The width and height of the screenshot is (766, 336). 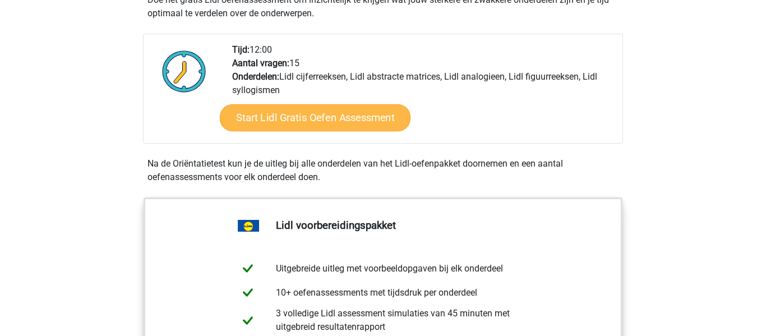 I want to click on b: Aantal vragen:, so click(x=261, y=63).